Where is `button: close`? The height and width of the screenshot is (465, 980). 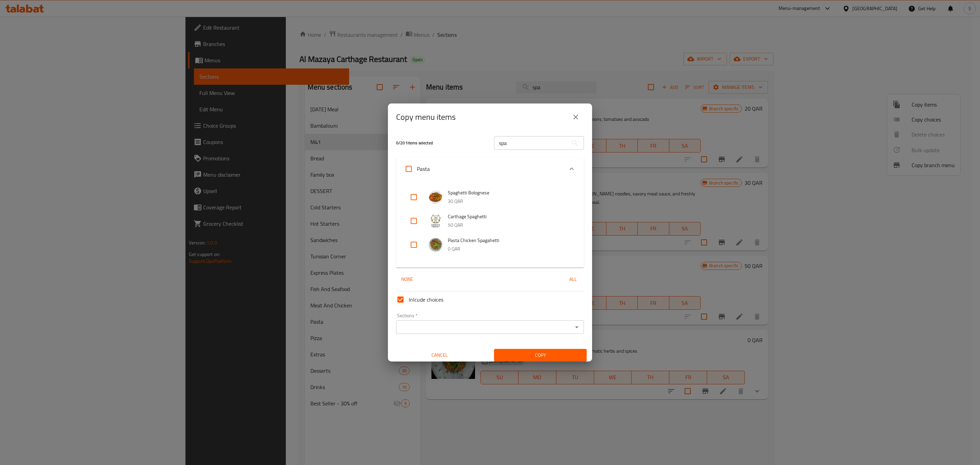
button: close is located at coordinates (575, 117).